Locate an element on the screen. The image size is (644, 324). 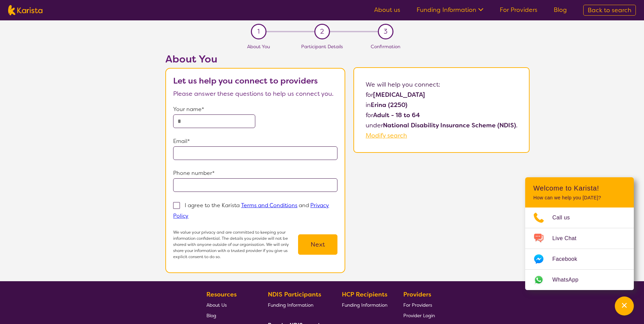
span: Call us is located at coordinates (565, 218).